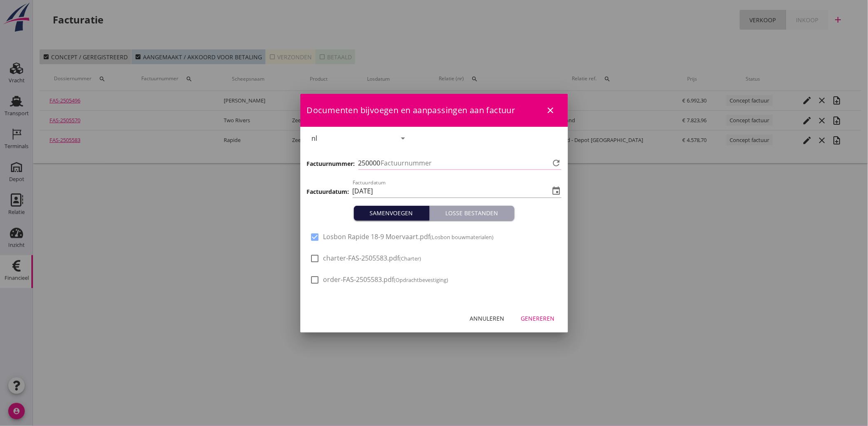 Image resolution: width=868 pixels, height=426 pixels. Describe the element at coordinates (369, 163) in the screenshot. I see `span: 250000` at that location.